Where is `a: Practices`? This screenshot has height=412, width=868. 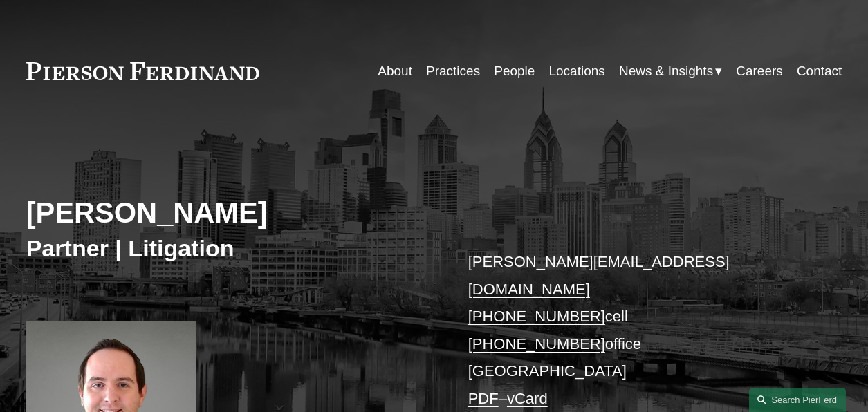 a: Practices is located at coordinates (453, 71).